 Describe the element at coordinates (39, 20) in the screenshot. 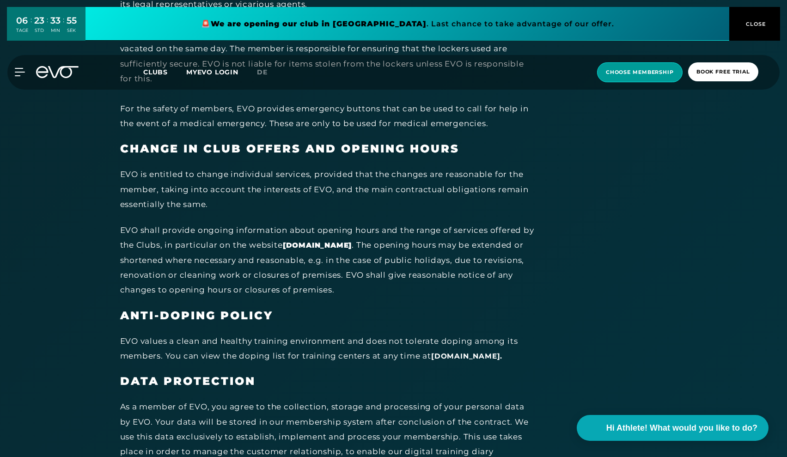

I see `div: 23` at that location.